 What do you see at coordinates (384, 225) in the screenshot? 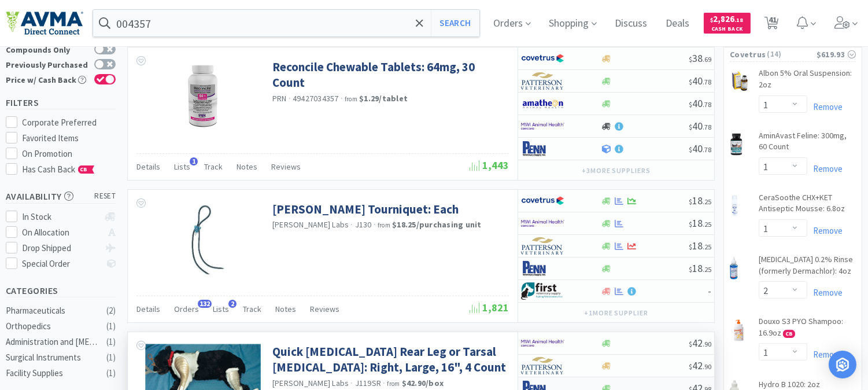
I see `span: from` at bounding box center [384, 225].